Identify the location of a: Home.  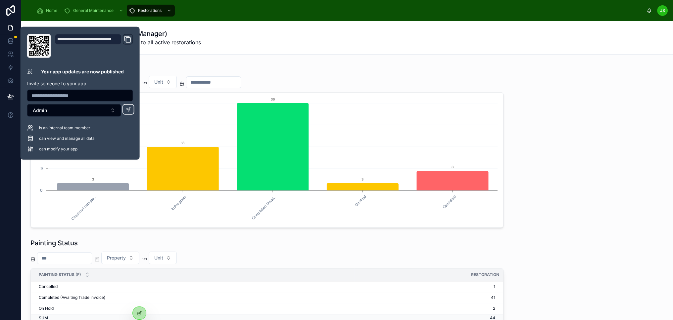
(48, 11).